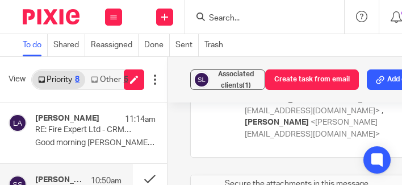 The height and width of the screenshot is (185, 402). Describe the element at coordinates (126, 80) in the screenshot. I see `div: 5` at that location.